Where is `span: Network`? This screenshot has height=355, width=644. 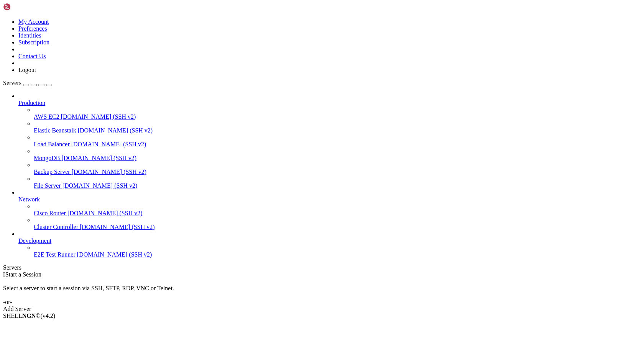 span: Network is located at coordinates (29, 199).